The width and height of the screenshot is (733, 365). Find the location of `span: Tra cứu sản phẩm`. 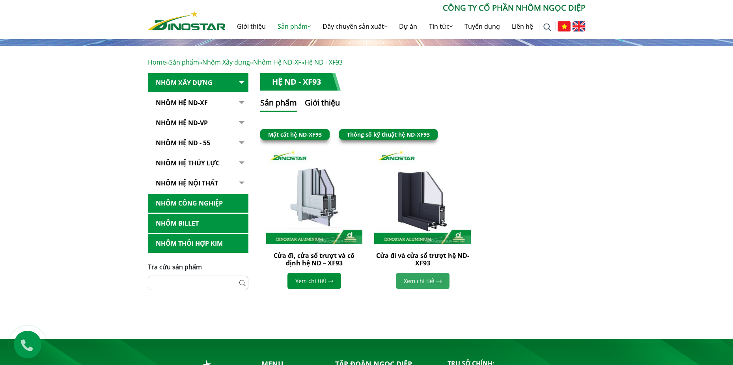

span: Tra cứu sản phẩm is located at coordinates (175, 267).